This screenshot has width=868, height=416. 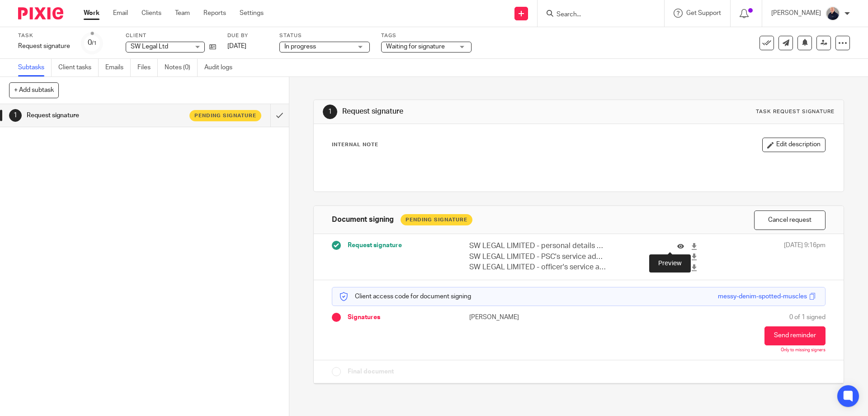 What do you see at coordinates (44, 36) in the screenshot?
I see `label: Task` at bounding box center [44, 36].